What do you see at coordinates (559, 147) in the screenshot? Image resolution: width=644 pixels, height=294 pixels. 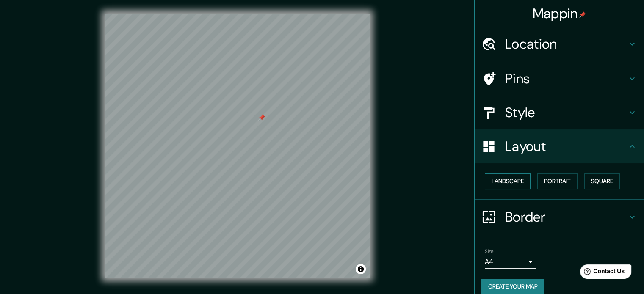 I see `div: Layout` at bounding box center [559, 147].